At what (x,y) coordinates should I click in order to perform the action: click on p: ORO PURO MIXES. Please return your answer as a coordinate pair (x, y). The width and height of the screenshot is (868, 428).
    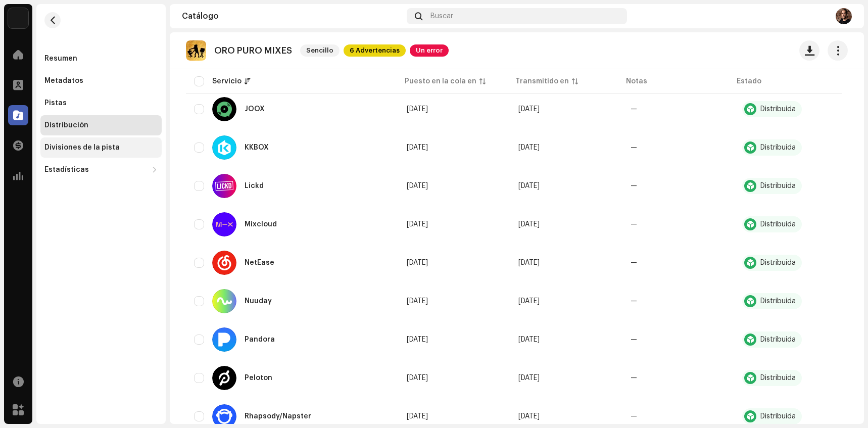
    Looking at the image, I should click on (253, 51).